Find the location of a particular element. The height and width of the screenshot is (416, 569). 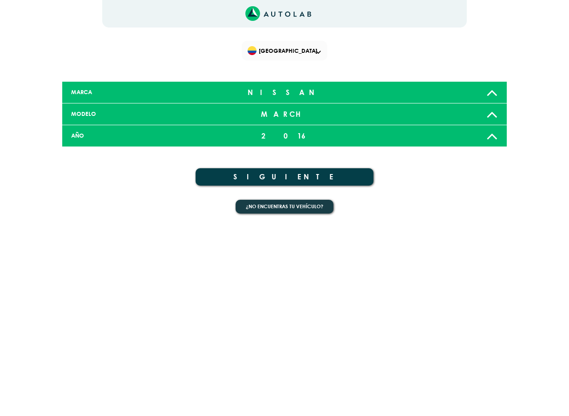

img: Flag of COLOMBIA is located at coordinates (252, 51).